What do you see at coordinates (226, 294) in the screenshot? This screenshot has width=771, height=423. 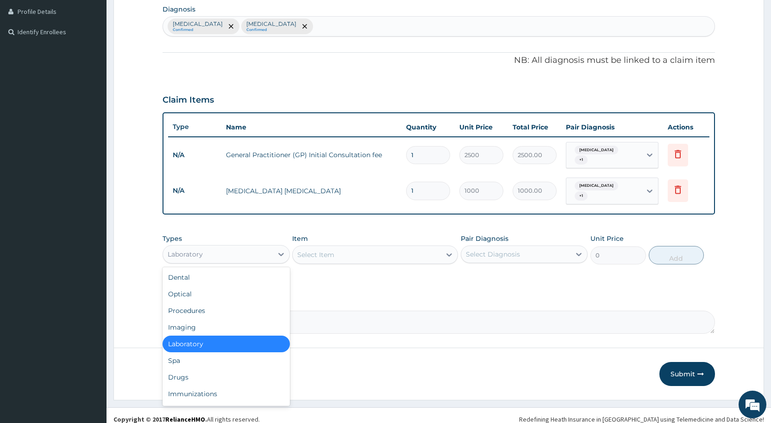 I see `div: Optical` at bounding box center [226, 294].